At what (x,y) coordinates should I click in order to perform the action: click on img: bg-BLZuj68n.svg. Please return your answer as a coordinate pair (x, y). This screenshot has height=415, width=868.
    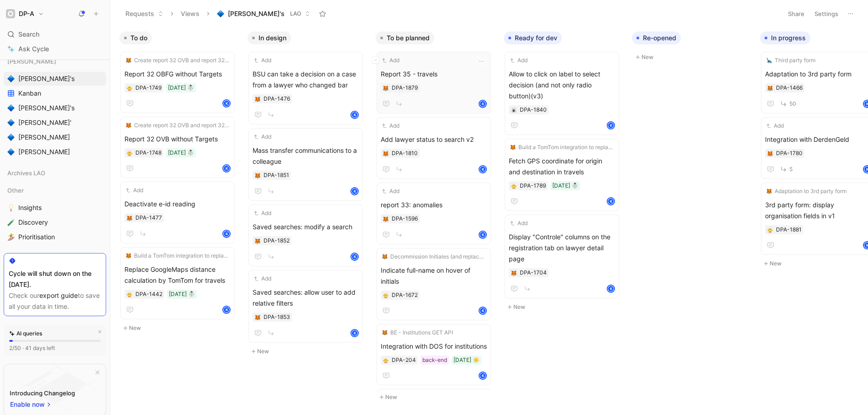
    Looking at the image, I should click on (55, 387).